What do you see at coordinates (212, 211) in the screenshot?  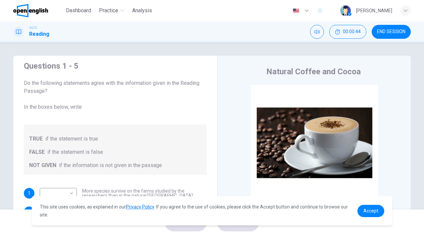 I see `div: cookieconsent` at bounding box center [212, 211].